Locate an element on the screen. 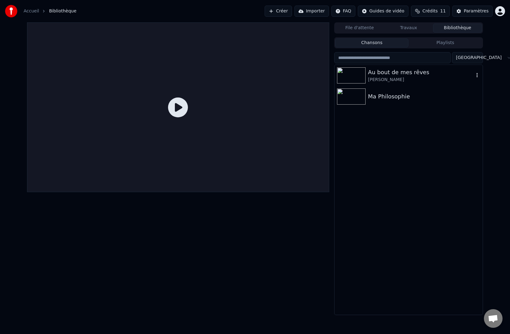 The width and height of the screenshot is (510, 334). div: Paramètres is located at coordinates (476, 11).